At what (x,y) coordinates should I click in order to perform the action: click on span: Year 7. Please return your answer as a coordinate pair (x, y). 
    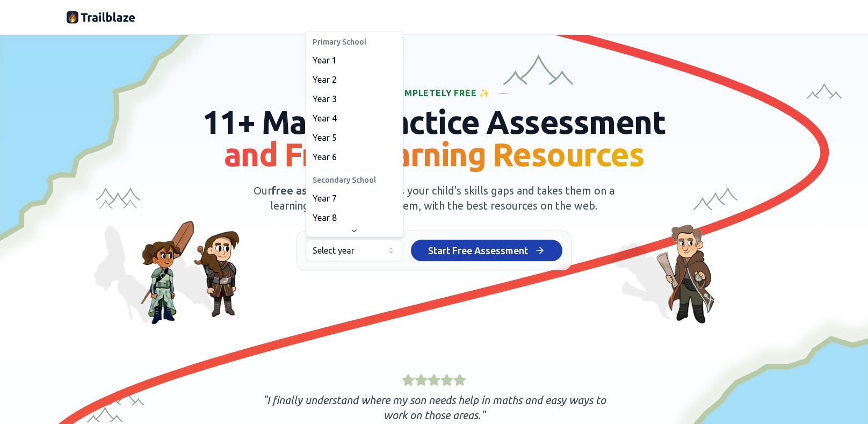
    Looking at the image, I should click on (325, 198).